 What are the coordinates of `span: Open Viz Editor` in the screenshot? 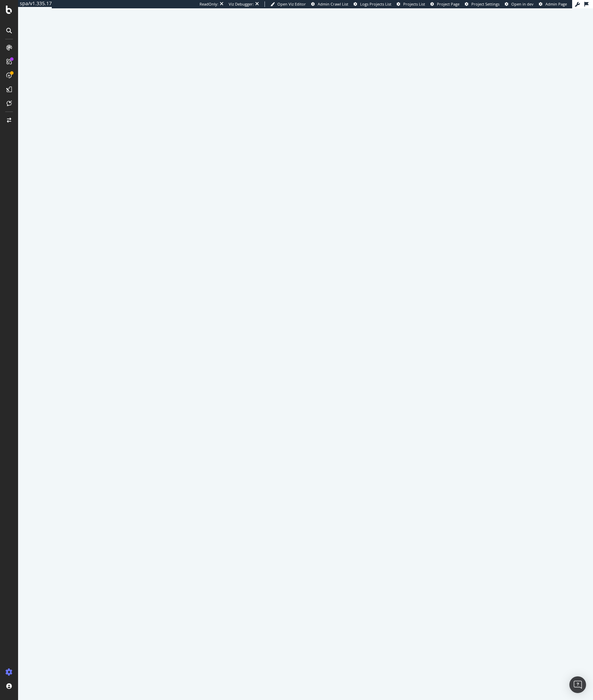 It's located at (292, 4).